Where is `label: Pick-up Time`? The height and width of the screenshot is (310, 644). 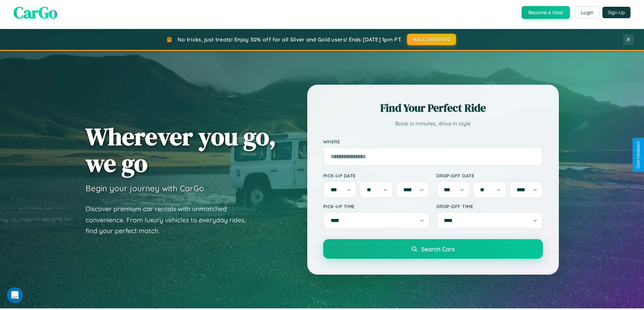 label: Pick-up Time is located at coordinates (376, 206).